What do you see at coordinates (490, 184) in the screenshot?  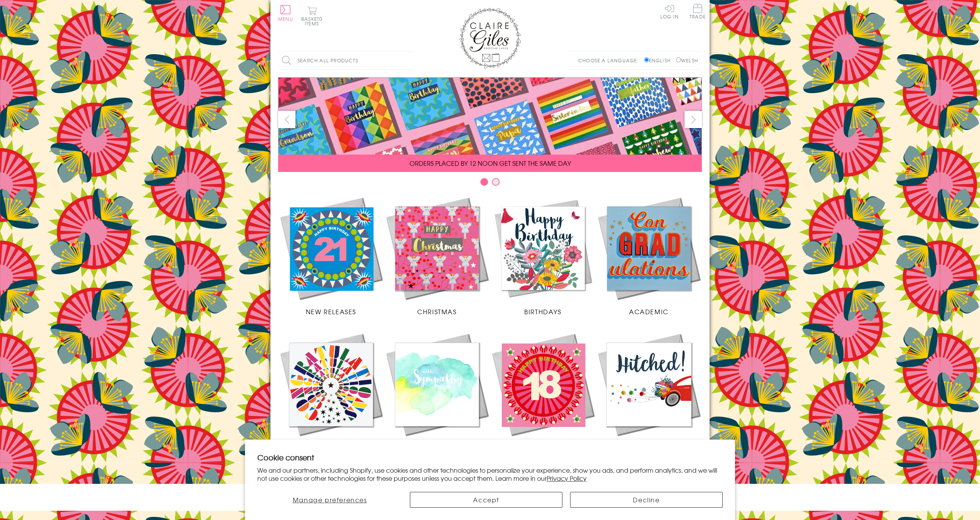 I see `div: Carousel Pagination` at bounding box center [490, 184].